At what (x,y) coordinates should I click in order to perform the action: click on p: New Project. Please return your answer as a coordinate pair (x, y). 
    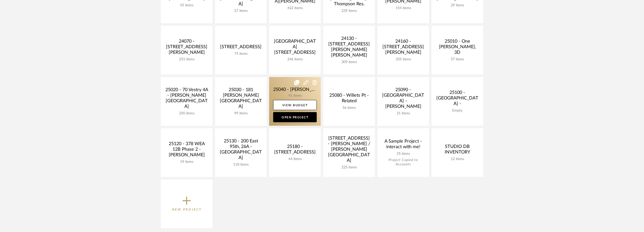
    Looking at the image, I should click on (187, 210).